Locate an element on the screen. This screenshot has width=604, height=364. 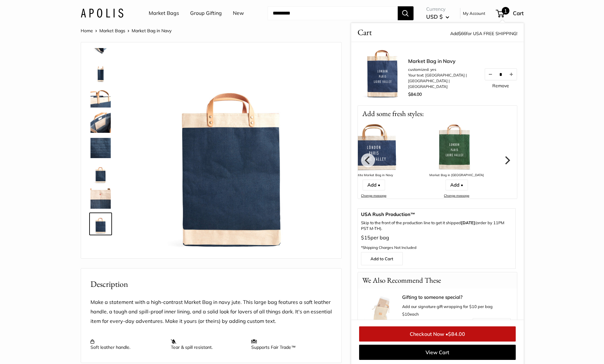
p: Tear & spill resistant. is located at coordinates (208, 344).